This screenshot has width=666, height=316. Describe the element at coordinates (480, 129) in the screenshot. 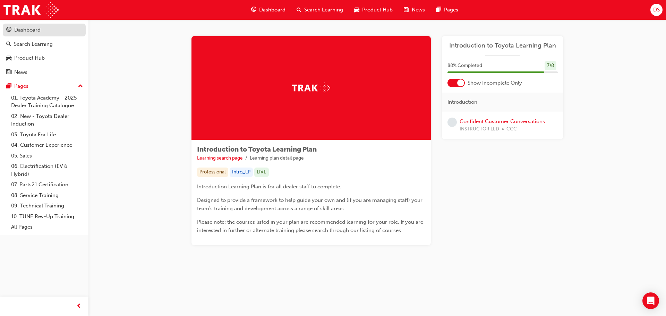

I see `span: INSTRUCTOR LED` at that location.